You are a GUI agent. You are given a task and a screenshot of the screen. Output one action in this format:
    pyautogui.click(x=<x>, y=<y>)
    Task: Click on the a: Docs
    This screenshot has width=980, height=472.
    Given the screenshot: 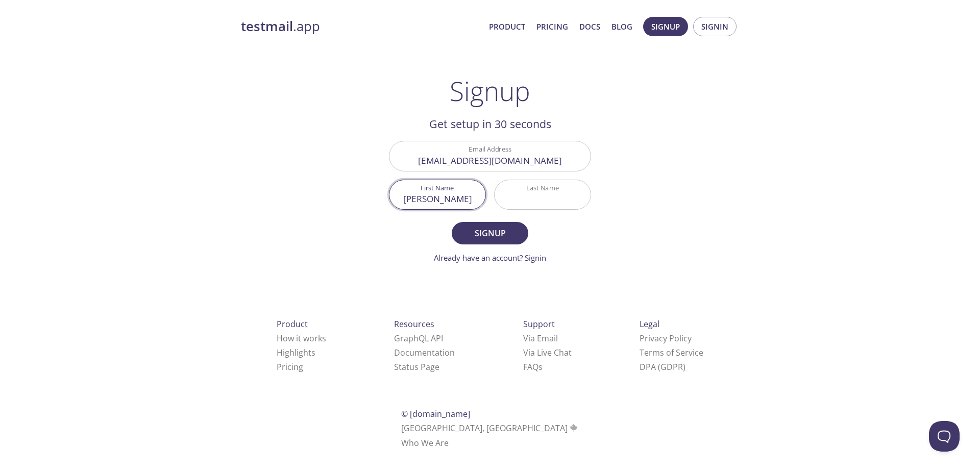 What is the action you would take?
    pyautogui.click(x=590, y=26)
    